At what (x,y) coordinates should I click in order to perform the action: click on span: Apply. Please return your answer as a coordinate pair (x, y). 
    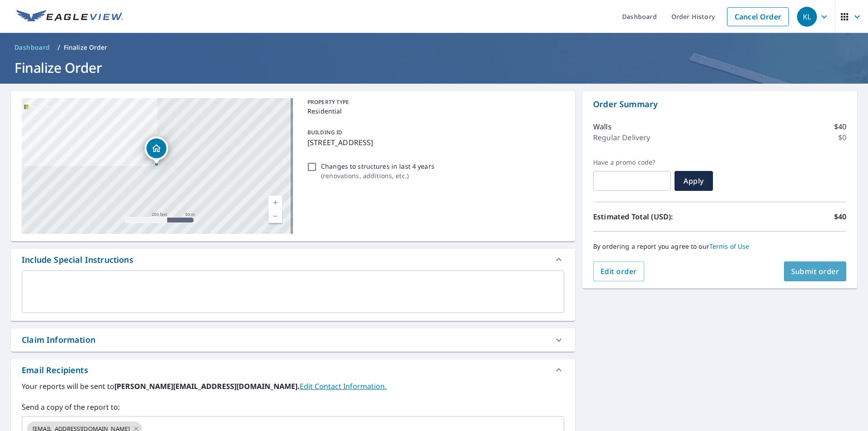
    Looking at the image, I should click on (693, 181).